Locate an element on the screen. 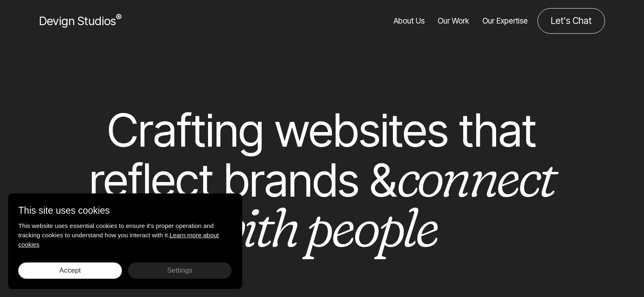 This screenshot has width=644, height=297. span: Accept is located at coordinates (70, 270).